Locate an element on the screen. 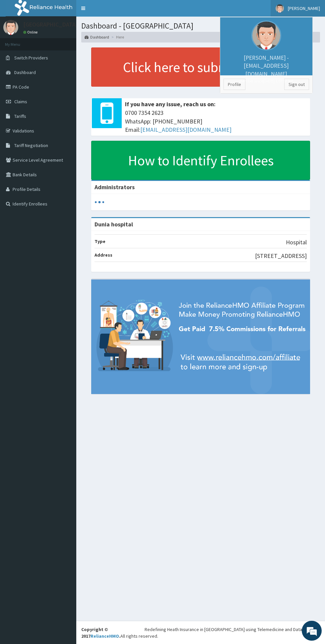 The width and height of the screenshot is (325, 644). a: Online is located at coordinates (31, 32).